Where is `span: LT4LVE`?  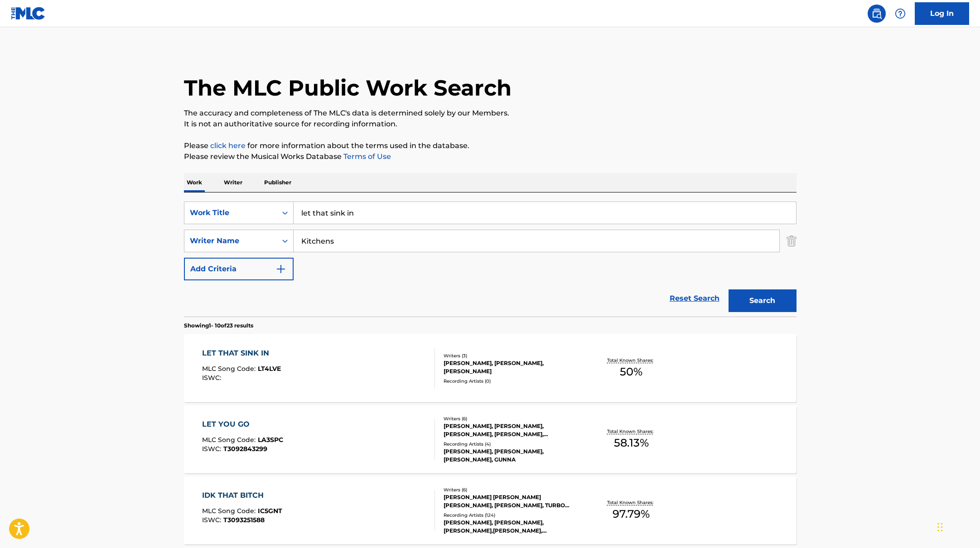
span: LT4LVE is located at coordinates (269, 369).